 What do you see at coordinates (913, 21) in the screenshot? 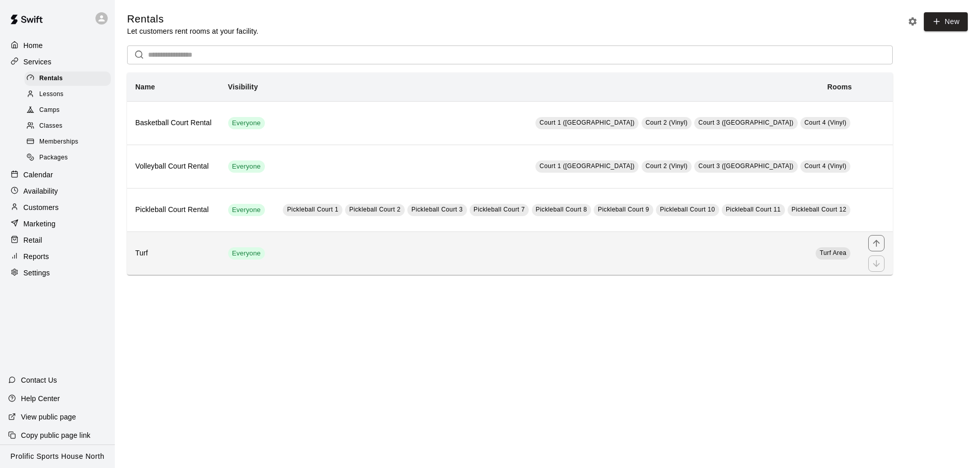
I see `button: Rental settings` at bounding box center [913, 21].